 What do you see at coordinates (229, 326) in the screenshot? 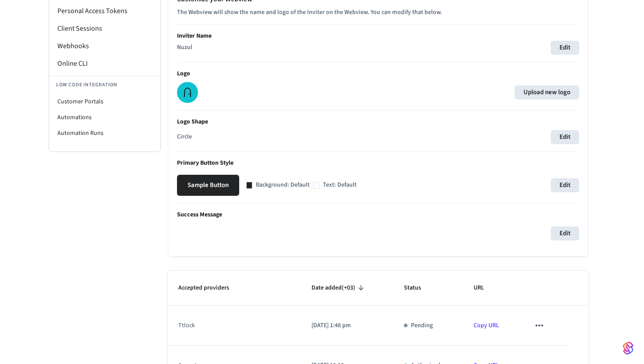
I see `div: ttlock` at bounding box center [229, 326].